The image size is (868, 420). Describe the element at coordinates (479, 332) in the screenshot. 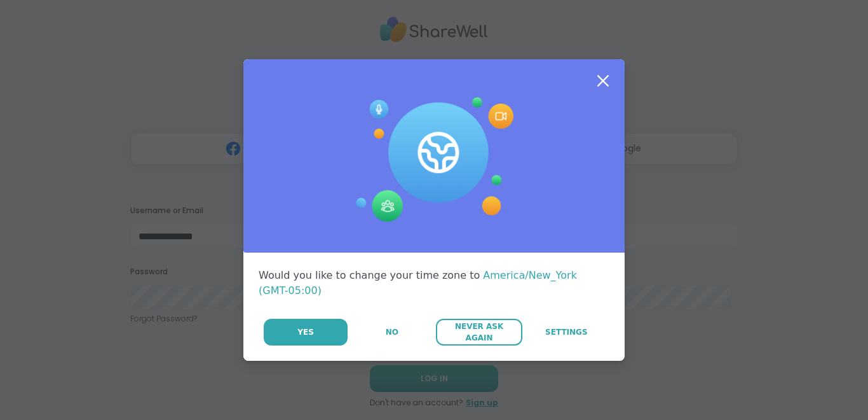

I see `button: Never Ask Again` at that location.